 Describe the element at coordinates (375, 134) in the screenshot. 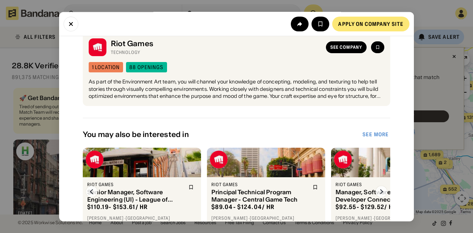

I see `div: See more` at that location.